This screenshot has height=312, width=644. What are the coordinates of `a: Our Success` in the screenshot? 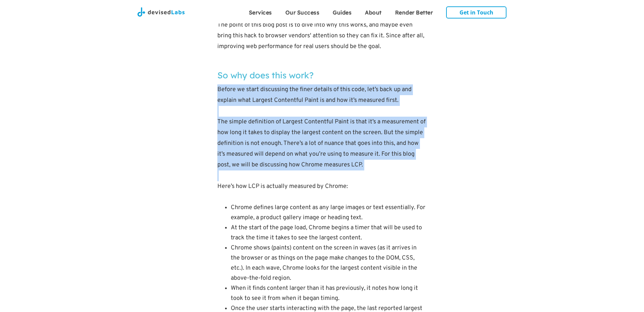 It's located at (303, 12).